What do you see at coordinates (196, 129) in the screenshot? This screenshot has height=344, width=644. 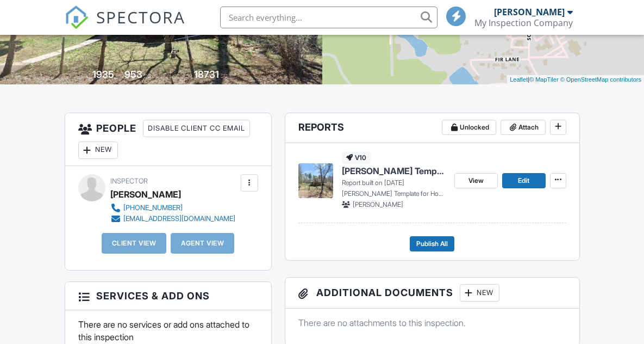 I see `div: Disable Client CC Email` at bounding box center [196, 129].